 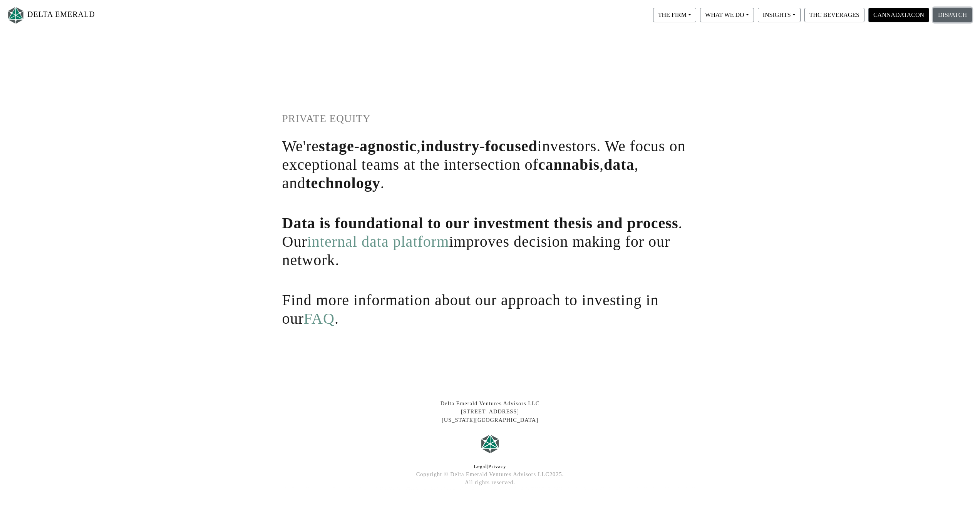 What do you see at coordinates (378, 241) in the screenshot?
I see `a: internal data platform` at bounding box center [378, 241].